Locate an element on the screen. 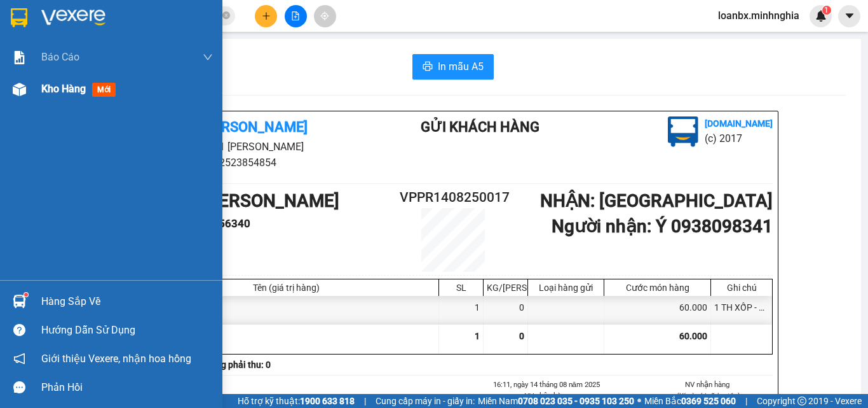 The width and height of the screenshot is (868, 408). div: 816 (Bất kỳ) is located at coordinates (287, 310).